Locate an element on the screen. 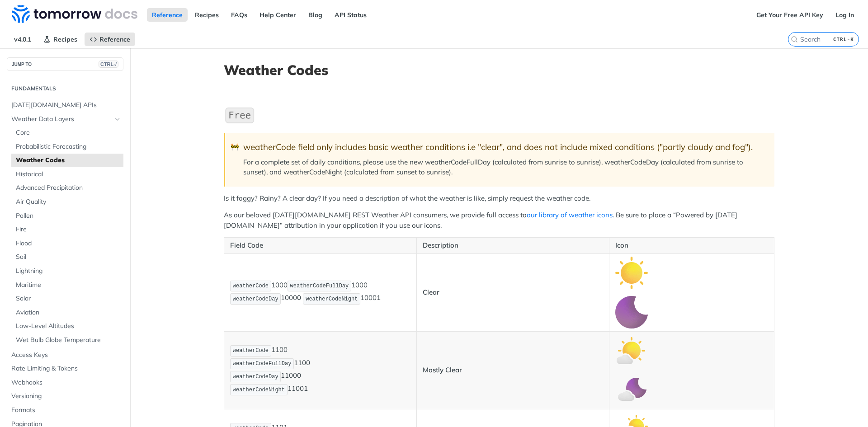 The width and height of the screenshot is (868, 427). div: weatherCode field only includes basic weather conditions i.e "clear", and does not include mixed ... is located at coordinates (504, 147).